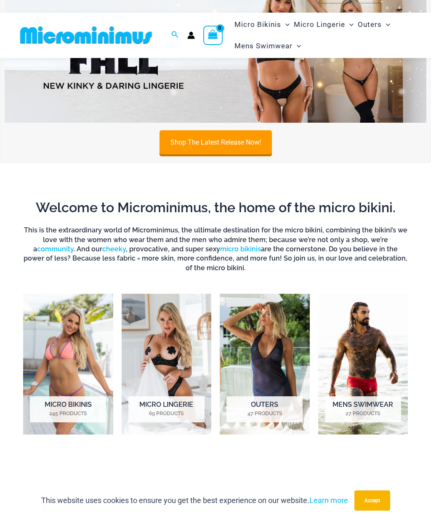 Image resolution: width=431 pixels, height=519 pixels. I want to click on a: Visit product category Micro Lingerie, so click(167, 364).